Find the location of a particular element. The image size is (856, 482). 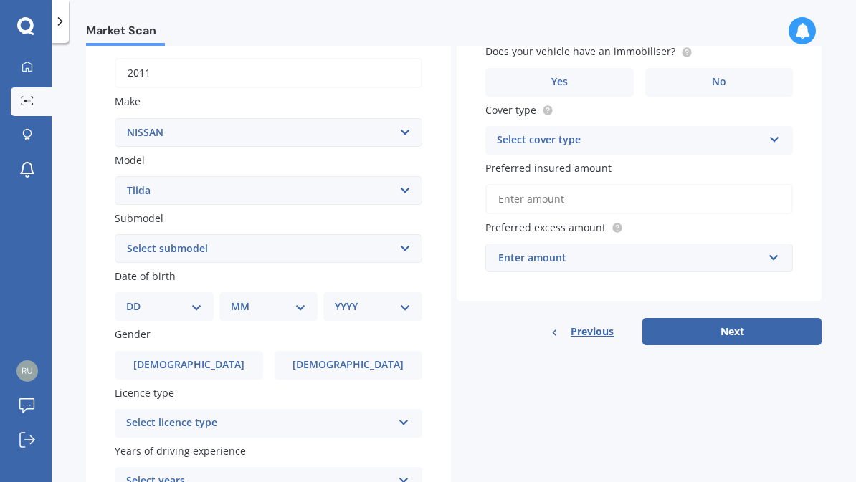

span: Submodel is located at coordinates (139, 218).